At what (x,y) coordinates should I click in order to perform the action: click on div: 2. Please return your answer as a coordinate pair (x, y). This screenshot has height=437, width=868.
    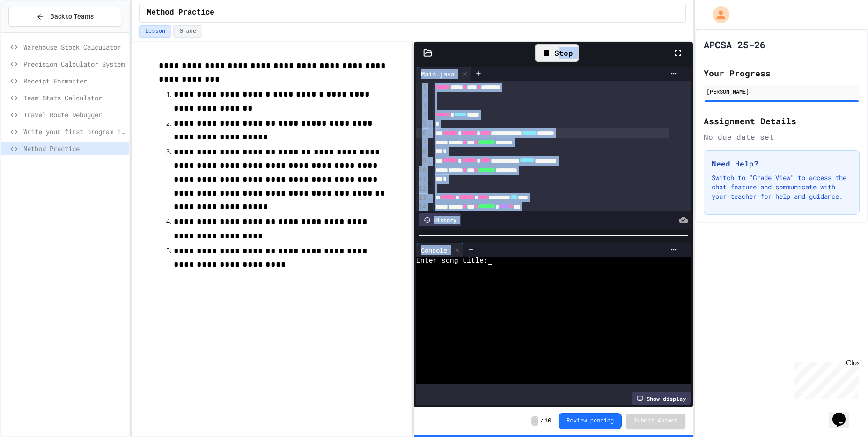
    Looking at the image, I should click on (422, 97).